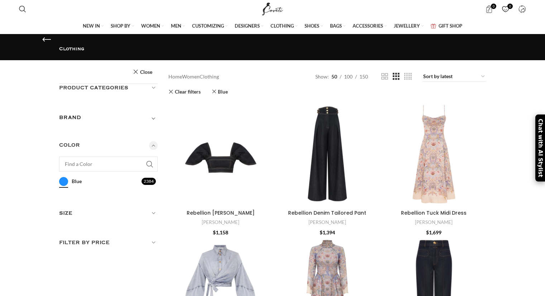  Describe the element at coordinates (335, 77) in the screenshot. I see `a: 50` at that location.